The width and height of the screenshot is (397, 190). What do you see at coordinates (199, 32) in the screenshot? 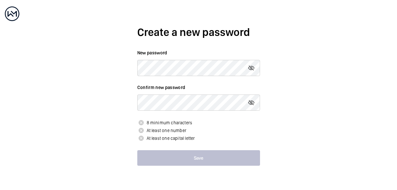
I see `h2: Create a new password` at bounding box center [199, 32].